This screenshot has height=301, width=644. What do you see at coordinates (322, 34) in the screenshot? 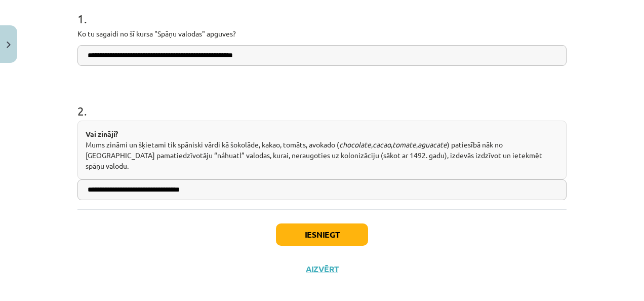
I see `p: Ko tu sagaidi no šī kursa "Spāņu valodas" apguves?` at bounding box center [322, 34].